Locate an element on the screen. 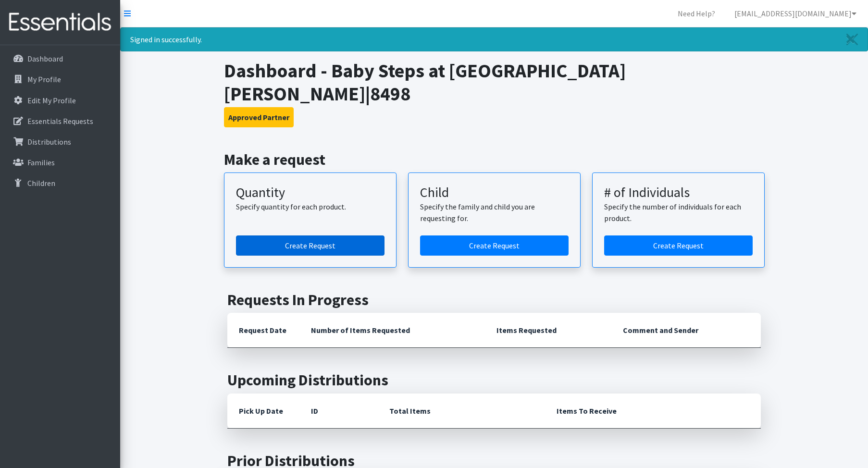  th: Number of Items Requested is located at coordinates (392, 330).